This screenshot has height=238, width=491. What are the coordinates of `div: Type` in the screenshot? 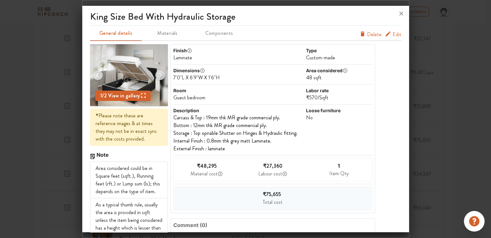 It's located at (340, 50).